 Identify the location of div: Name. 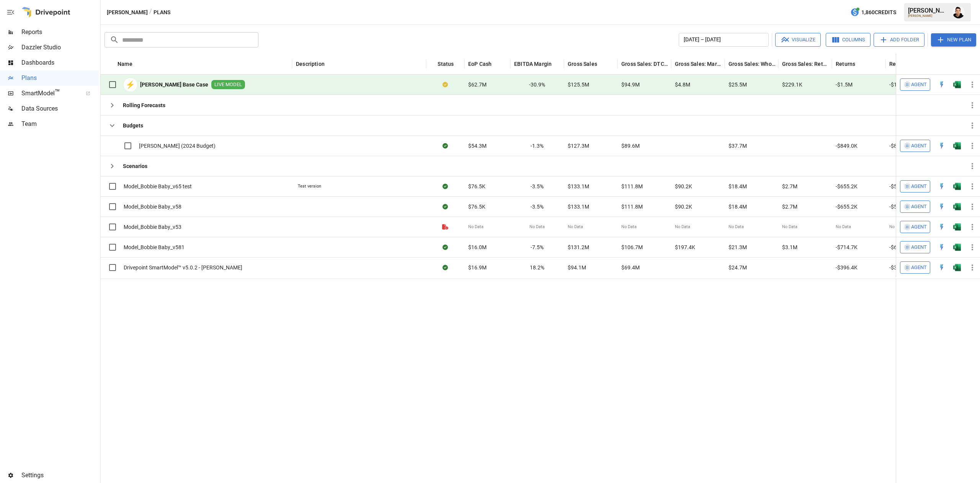
(125, 64).